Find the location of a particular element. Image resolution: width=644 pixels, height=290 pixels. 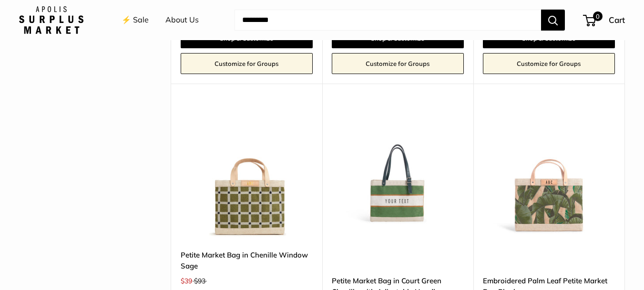

button: Search is located at coordinates (553, 20).